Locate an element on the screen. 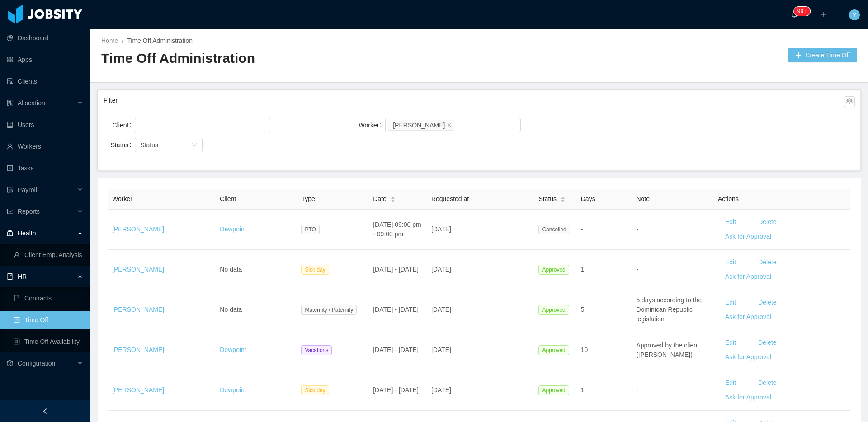  span: Maternity / Paternity is located at coordinates (328, 310).